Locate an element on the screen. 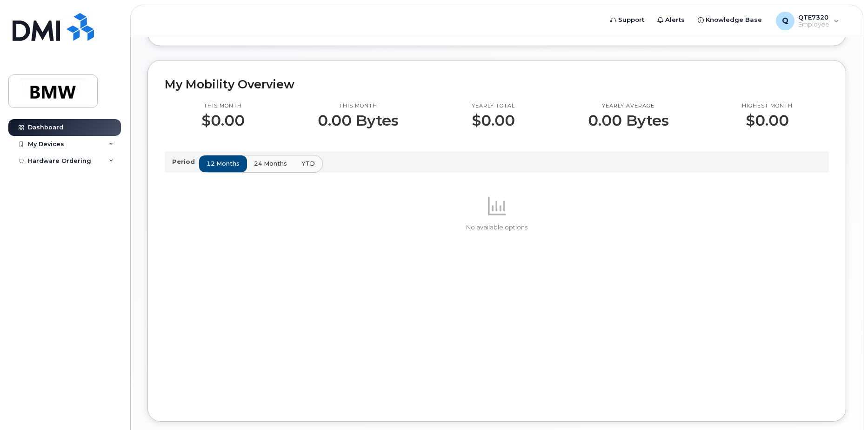  p: Yearly total is located at coordinates (493, 106).